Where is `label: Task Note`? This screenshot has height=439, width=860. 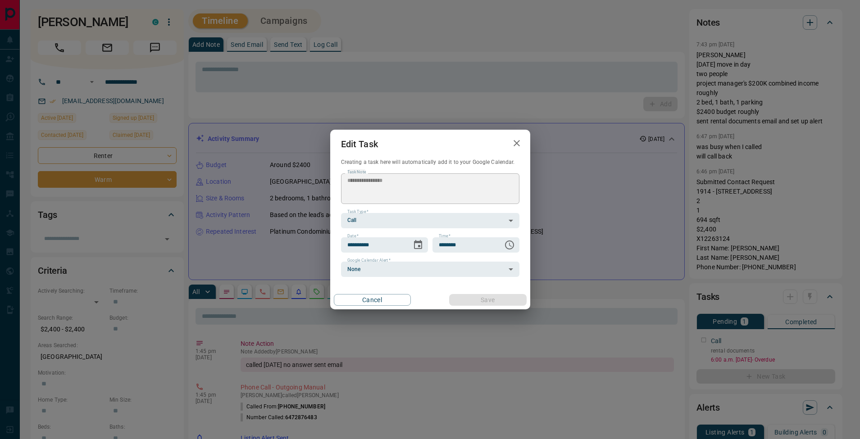
label: Task Note is located at coordinates (356, 172).